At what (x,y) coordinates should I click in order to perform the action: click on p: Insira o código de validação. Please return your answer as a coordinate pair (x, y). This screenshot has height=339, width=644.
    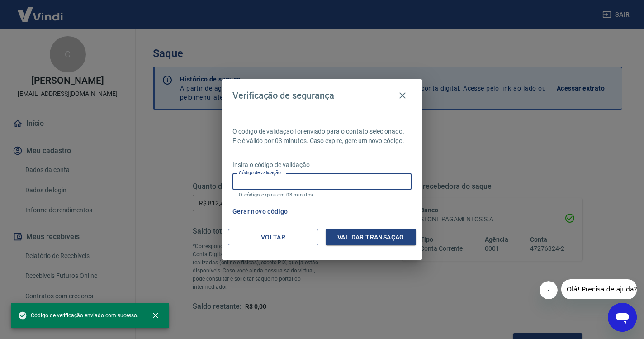
    Looking at the image, I should click on (322, 164).